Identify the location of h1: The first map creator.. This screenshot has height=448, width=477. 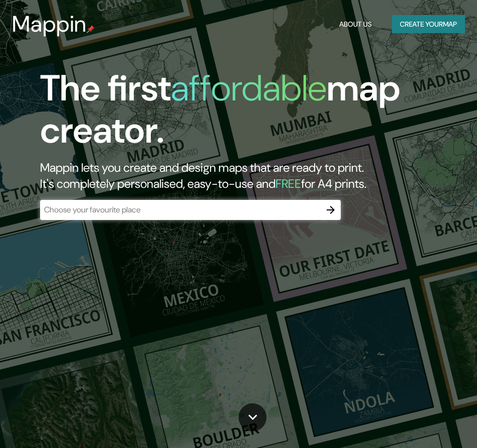
(231, 113).